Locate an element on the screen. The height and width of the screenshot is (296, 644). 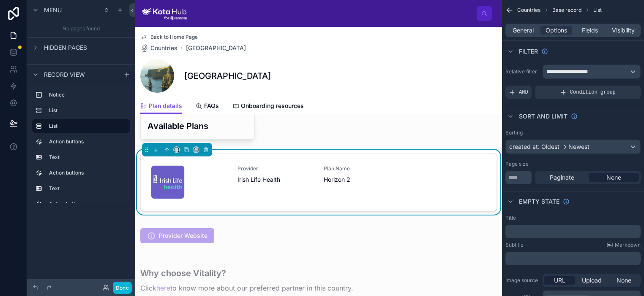
span: General is located at coordinates (523, 30).